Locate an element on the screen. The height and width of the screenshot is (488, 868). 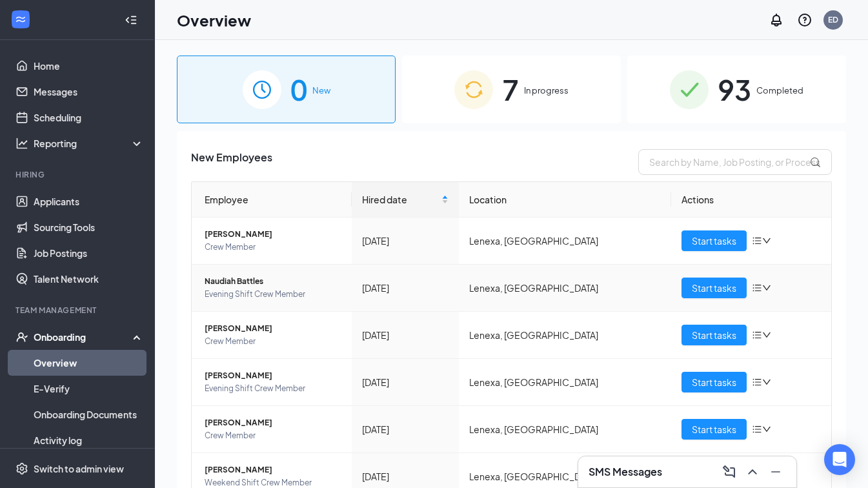
a: Scheduling is located at coordinates (89, 117).